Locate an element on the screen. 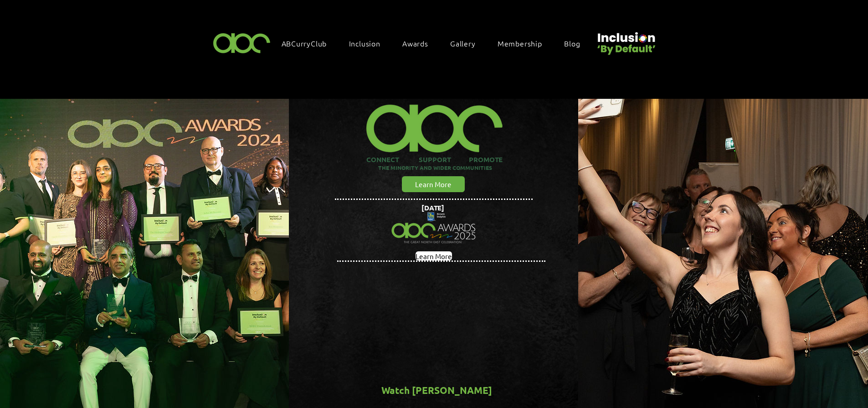 Image resolution: width=868 pixels, height=408 pixels. span: CONNECT SUPPORT PROMOTE is located at coordinates (434, 160).